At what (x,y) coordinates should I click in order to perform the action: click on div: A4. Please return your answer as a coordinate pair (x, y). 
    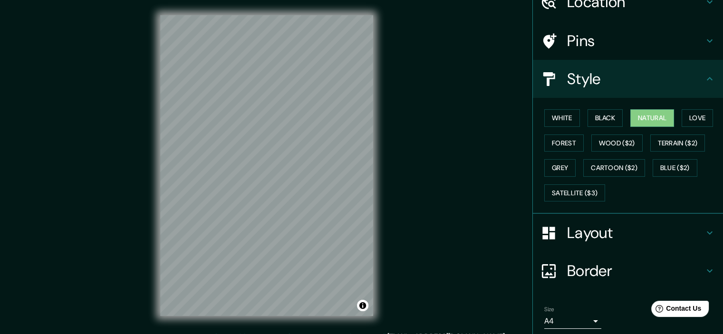
    Looking at the image, I should click on (573, 322).